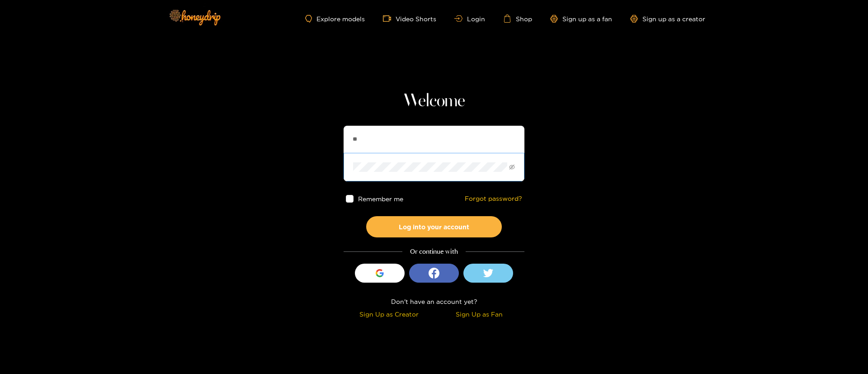 The width and height of the screenshot is (868, 374). I want to click on a: Sign up as a creator, so click(668, 18).